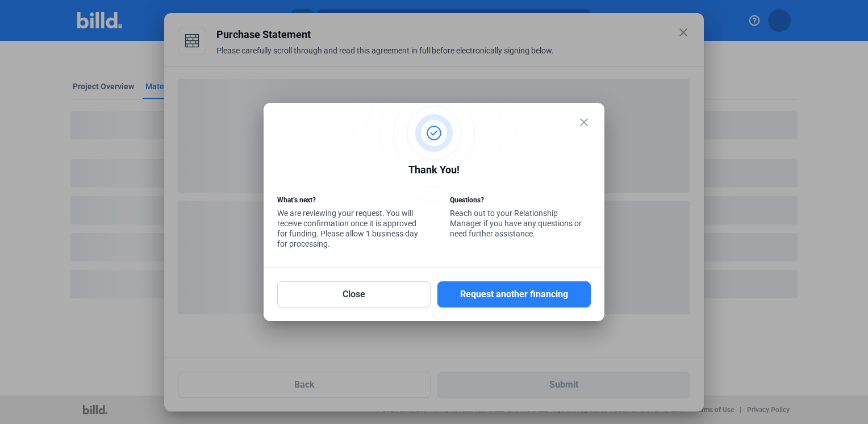  I want to click on div: Thank You!, so click(434, 171).